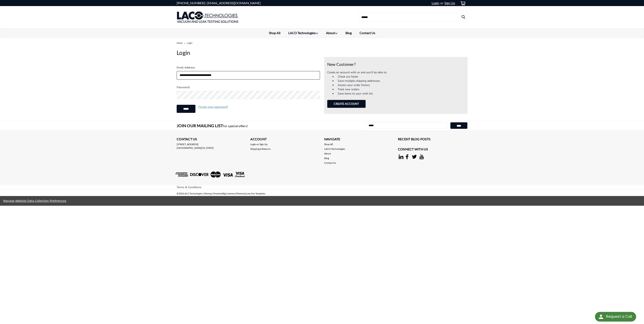 The width and height of the screenshot is (644, 324). What do you see at coordinates (255, 194) in the screenshot?
I see `a: Lone Star Templates` at bounding box center [255, 194].